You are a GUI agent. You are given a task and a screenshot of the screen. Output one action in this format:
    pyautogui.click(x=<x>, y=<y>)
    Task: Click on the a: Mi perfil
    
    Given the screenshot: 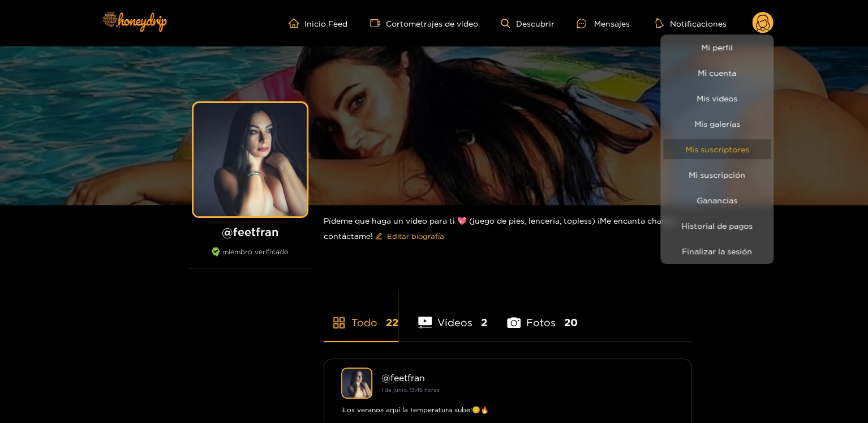 What is the action you would take?
    pyautogui.click(x=717, y=47)
    